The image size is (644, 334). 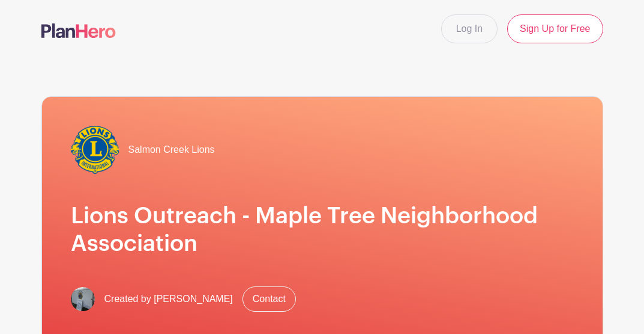 What do you see at coordinates (269, 298) in the screenshot?
I see `a: Contact` at bounding box center [269, 298].